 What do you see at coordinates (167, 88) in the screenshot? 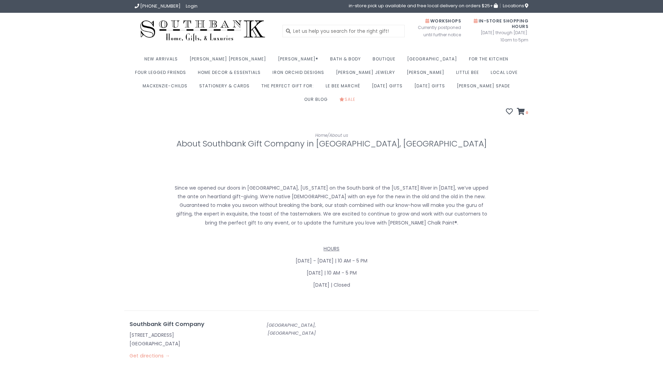
I see `a: MacKenzie-Childs` at bounding box center [167, 88].